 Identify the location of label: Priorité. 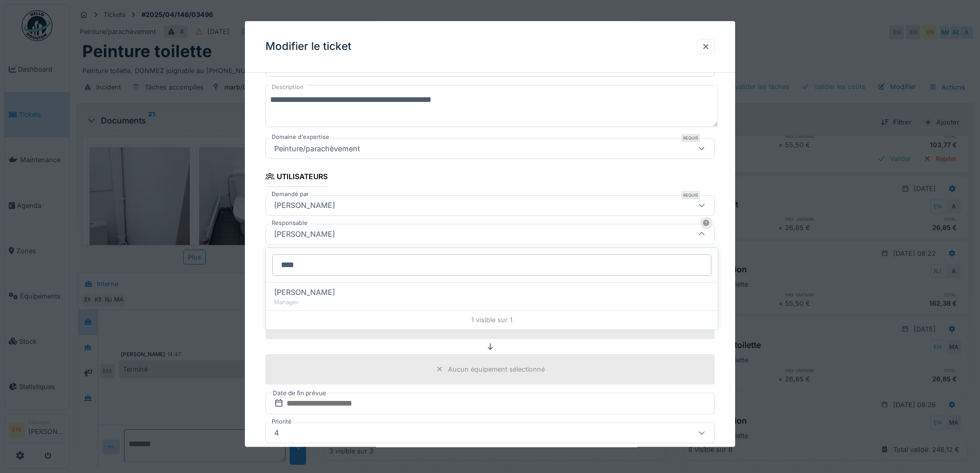
(281, 421).